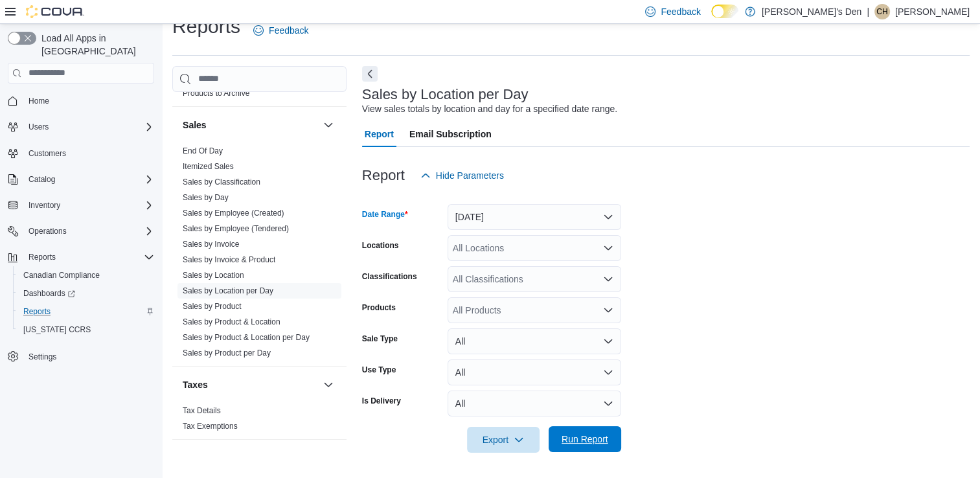 The height and width of the screenshot is (478, 980). I want to click on button: Reports, so click(81, 257).